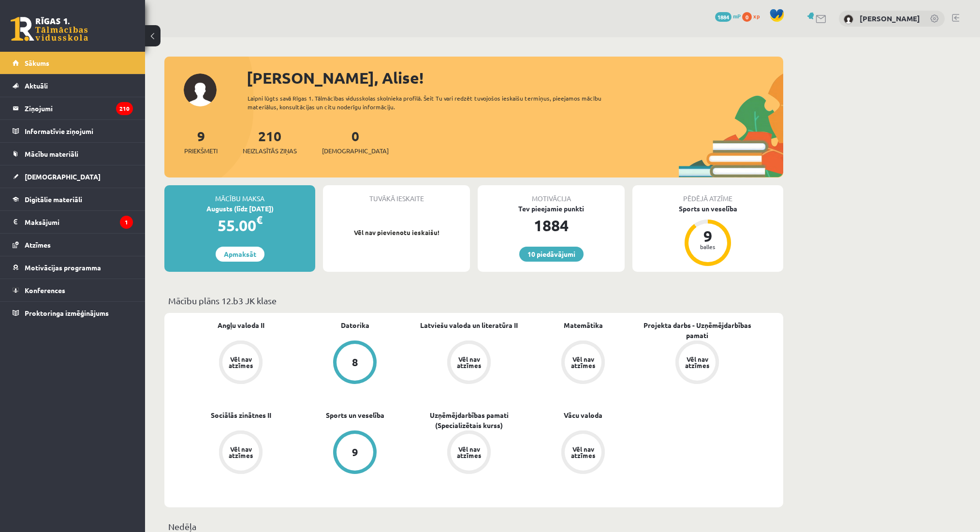 The width and height of the screenshot is (980, 532). What do you see at coordinates (355, 325) in the screenshot?
I see `a: Datorika` at bounding box center [355, 325].